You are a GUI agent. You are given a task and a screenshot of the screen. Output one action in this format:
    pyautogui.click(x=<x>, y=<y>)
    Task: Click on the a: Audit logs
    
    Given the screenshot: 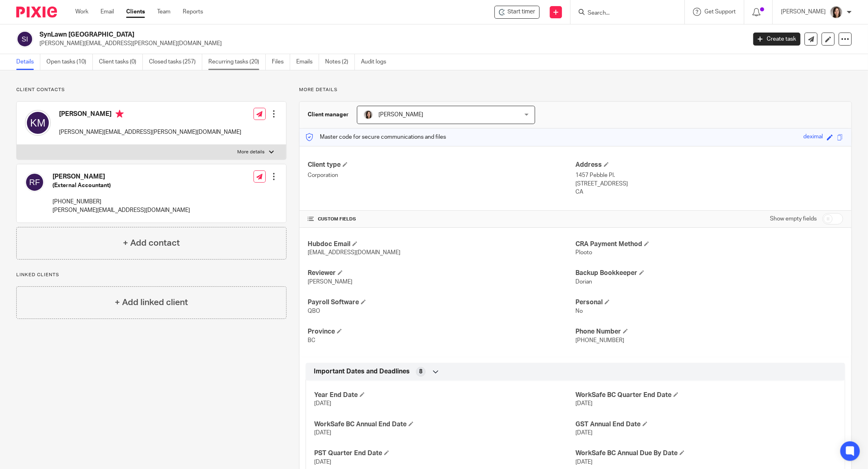 What is the action you would take?
    pyautogui.click(x=376, y=62)
    